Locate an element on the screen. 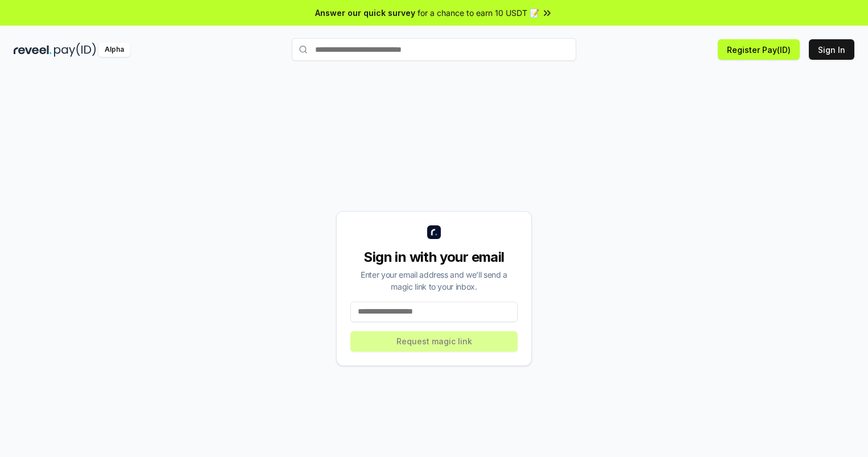 The width and height of the screenshot is (868, 457). img: pay_id is located at coordinates (75, 49).